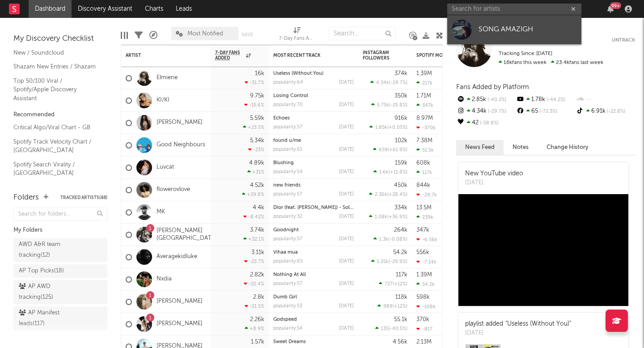 The width and height of the screenshot is (644, 348). I want to click on div: 350k, so click(401, 96).